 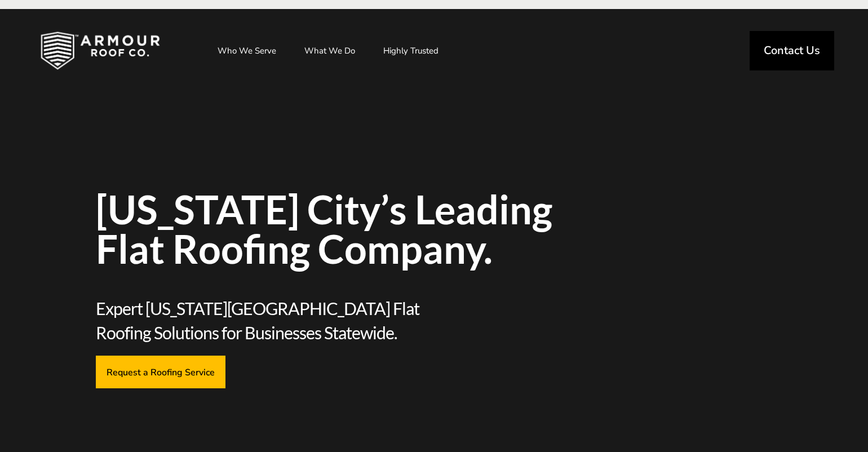 I want to click on a: Who We Serve, so click(x=247, y=51).